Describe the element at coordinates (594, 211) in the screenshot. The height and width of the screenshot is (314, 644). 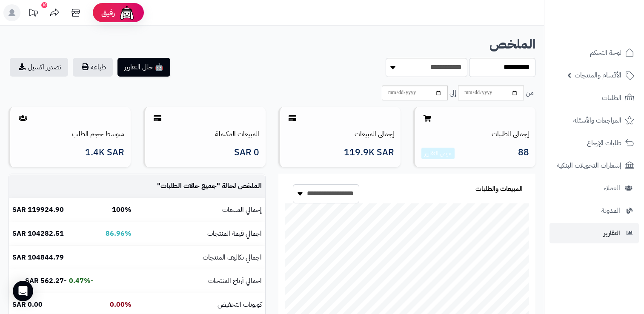
I see `a: المدونة` at that location.